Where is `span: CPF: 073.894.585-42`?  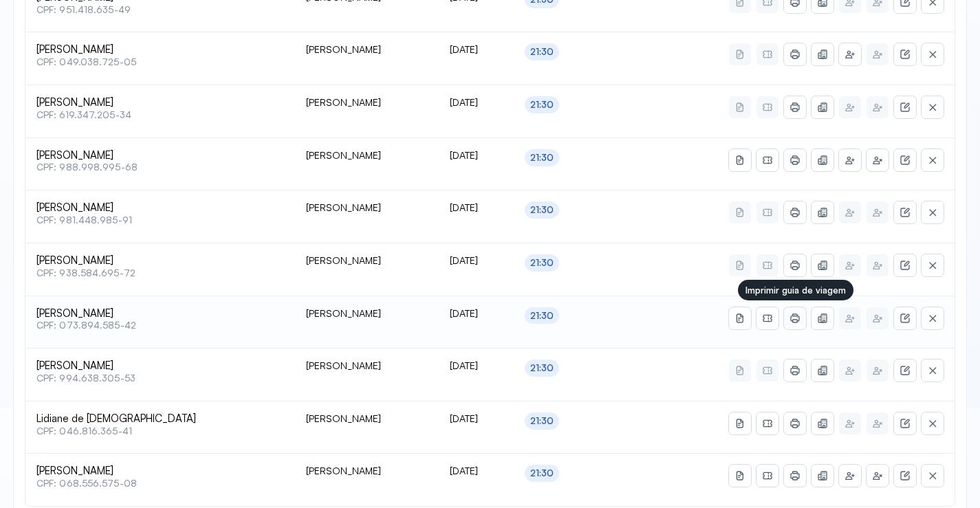 span: CPF: 073.894.585-42 is located at coordinates (160, 326).